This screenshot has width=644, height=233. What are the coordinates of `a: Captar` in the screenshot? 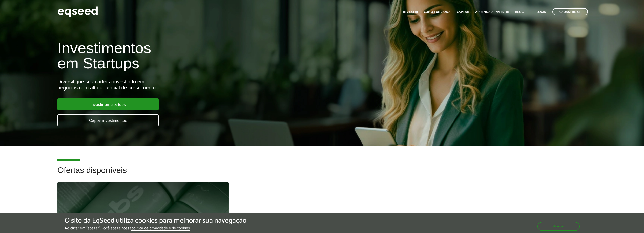 It's located at (463, 12).